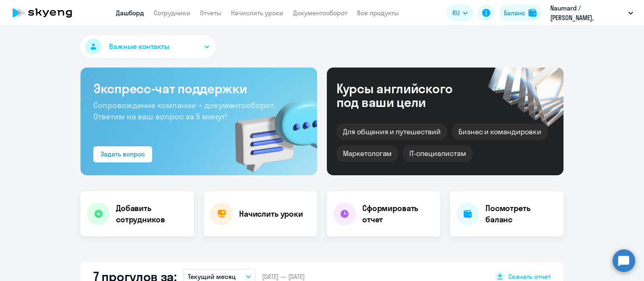 The width and height of the screenshot is (644, 281). I want to click on span: RU, so click(456, 13).